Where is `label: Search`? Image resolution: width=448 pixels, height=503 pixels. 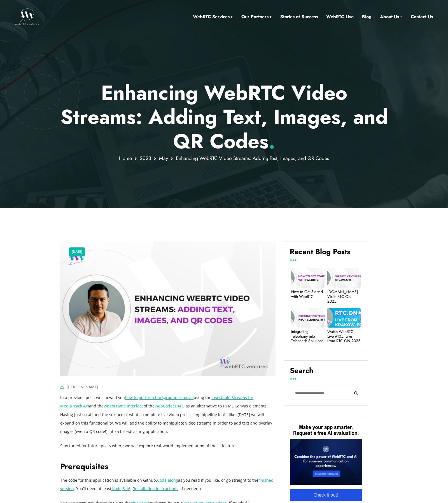
label: Search is located at coordinates (326, 373).